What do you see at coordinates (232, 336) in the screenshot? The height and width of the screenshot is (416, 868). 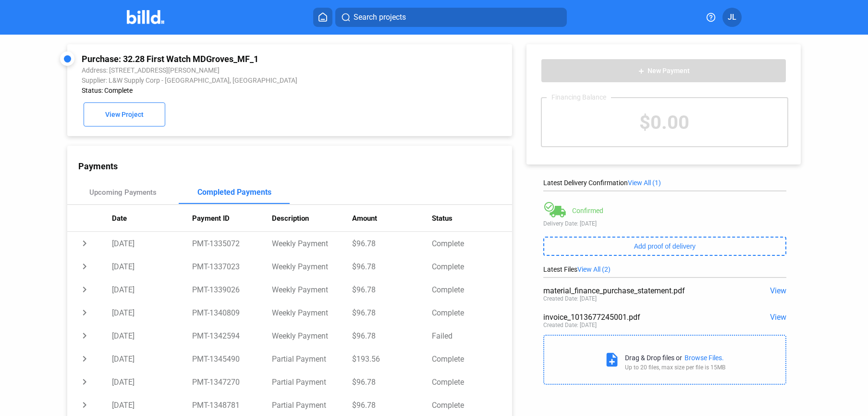 I see `td: PMT-1342594` at bounding box center [232, 336].